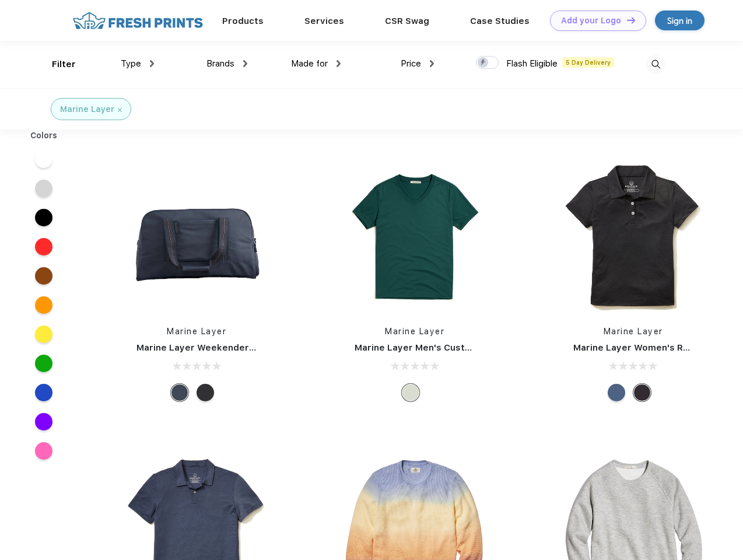  I want to click on div: Any Color, so click(410, 392).